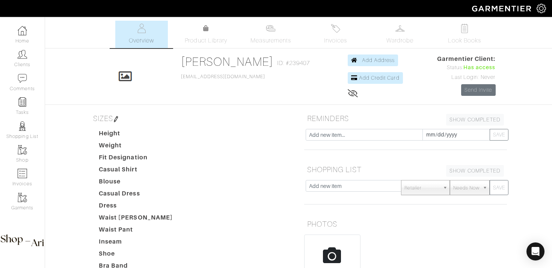 The image size is (552, 268). Describe the element at coordinates (142, 34) in the screenshot. I see `a: Overview` at that location.